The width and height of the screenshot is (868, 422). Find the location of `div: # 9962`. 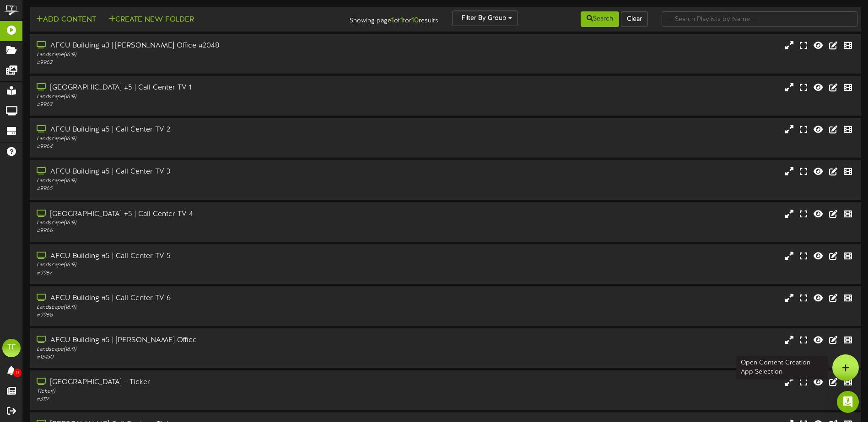

div: # 9962 is located at coordinates (203, 63).